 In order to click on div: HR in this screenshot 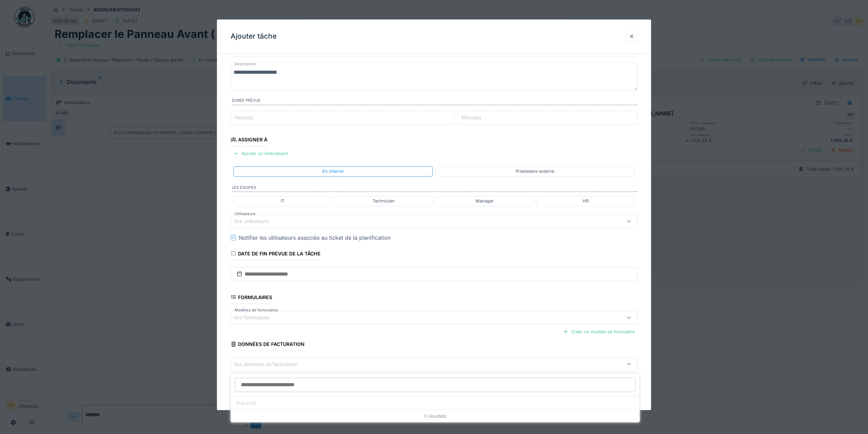, I will do `click(586, 201)`.